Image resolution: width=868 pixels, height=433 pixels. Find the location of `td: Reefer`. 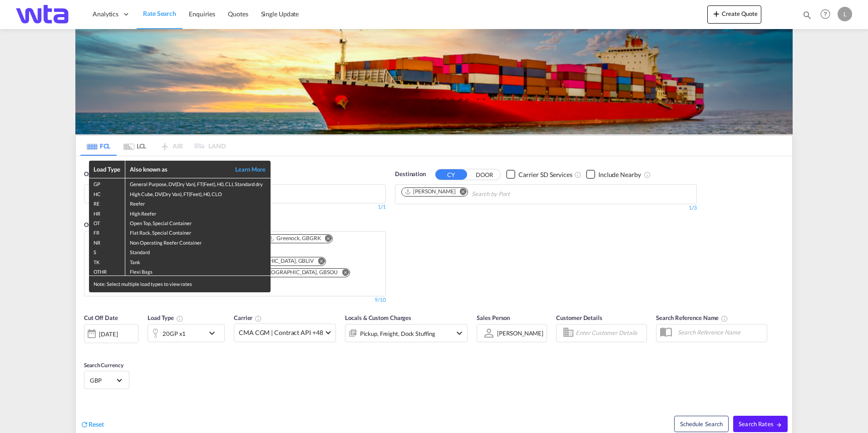

td: Reefer is located at coordinates (198, 203).